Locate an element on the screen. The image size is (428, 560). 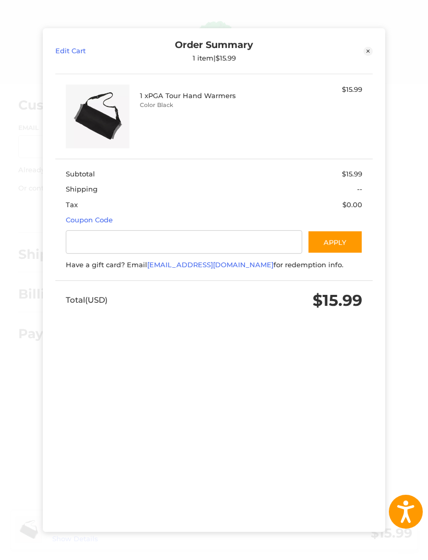
div: Order Summary is located at coordinates (214, 51).